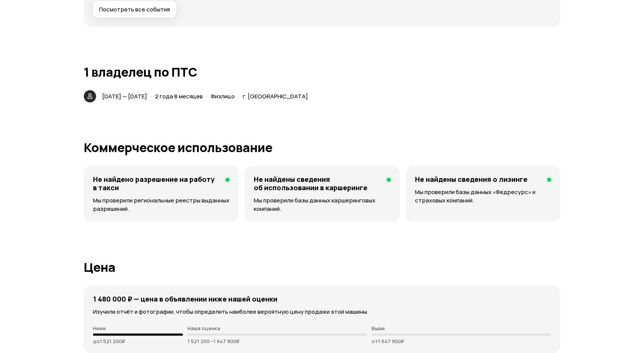 The image size is (644, 353). What do you see at coordinates (317, 183) in the screenshot?
I see `h4: Не найдены сведения об использовании в каршеринге` at bounding box center [317, 183].